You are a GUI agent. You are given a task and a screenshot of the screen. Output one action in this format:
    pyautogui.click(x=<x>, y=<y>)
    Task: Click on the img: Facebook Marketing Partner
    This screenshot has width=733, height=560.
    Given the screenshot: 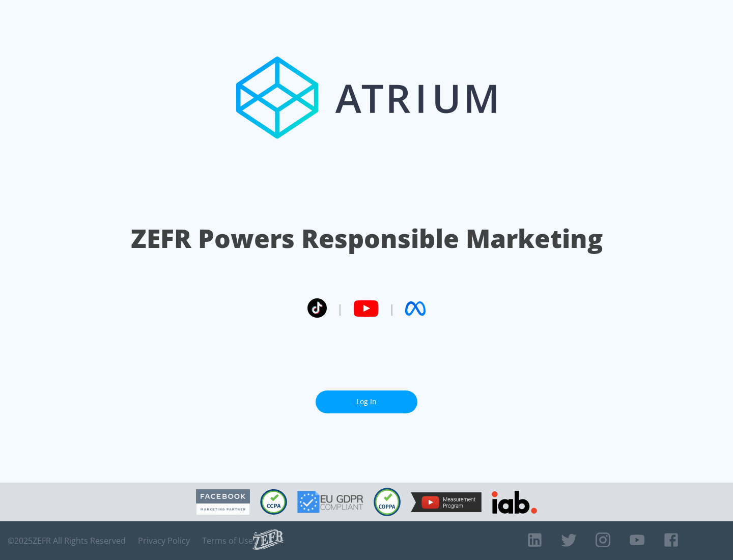 What is the action you would take?
    pyautogui.click(x=223, y=502)
    